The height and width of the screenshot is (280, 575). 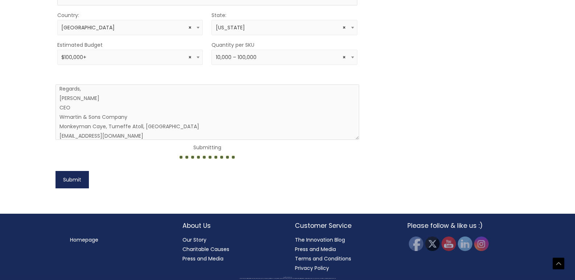 What do you see at coordinates (284, 57) in the screenshot?
I see `span: 10,000 – 100,000` at bounding box center [284, 57].